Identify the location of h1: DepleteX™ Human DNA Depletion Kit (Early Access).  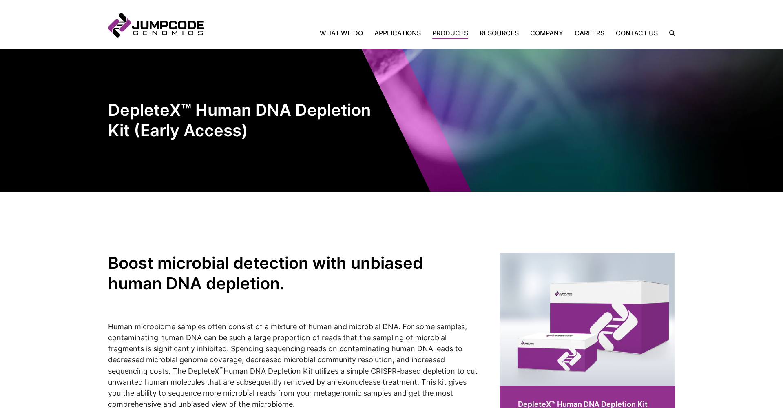
(249, 120).